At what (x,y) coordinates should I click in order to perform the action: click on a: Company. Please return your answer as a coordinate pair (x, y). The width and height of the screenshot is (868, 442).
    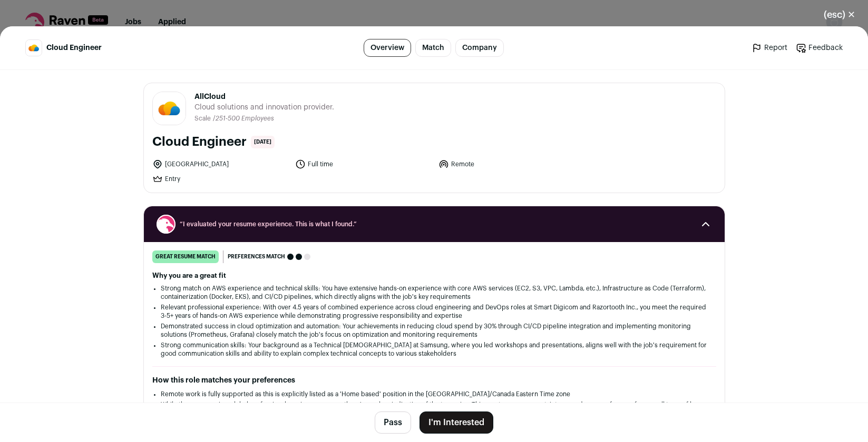
    Looking at the image, I should click on (480, 47).